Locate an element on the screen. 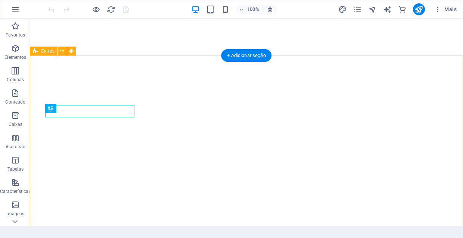 Image resolution: width=463 pixels, height=238 pixels. p: Elementos is located at coordinates (15, 57).